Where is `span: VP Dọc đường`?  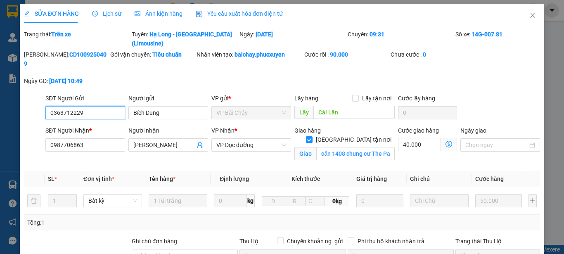 span: VP Dọc đường is located at coordinates (251, 145).